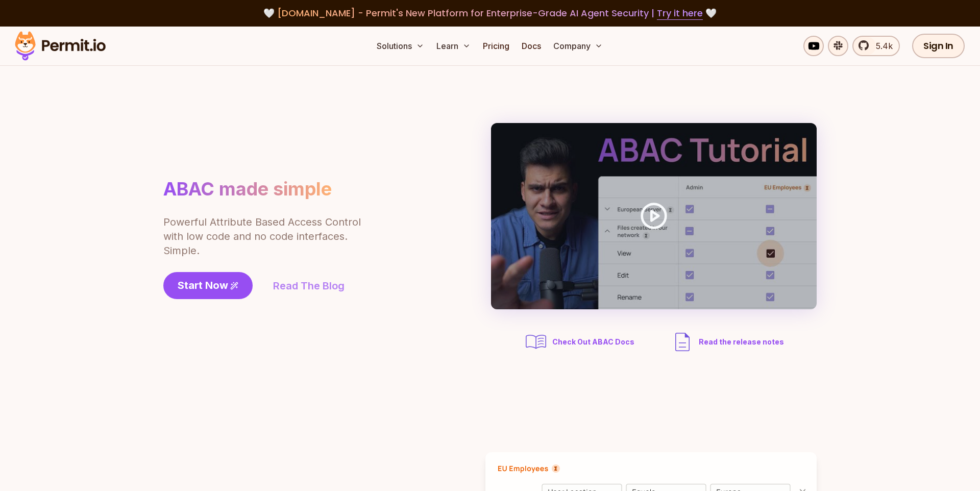 This screenshot has width=980, height=491. What do you see at coordinates (938, 46) in the screenshot?
I see `a: Sign In` at bounding box center [938, 46].